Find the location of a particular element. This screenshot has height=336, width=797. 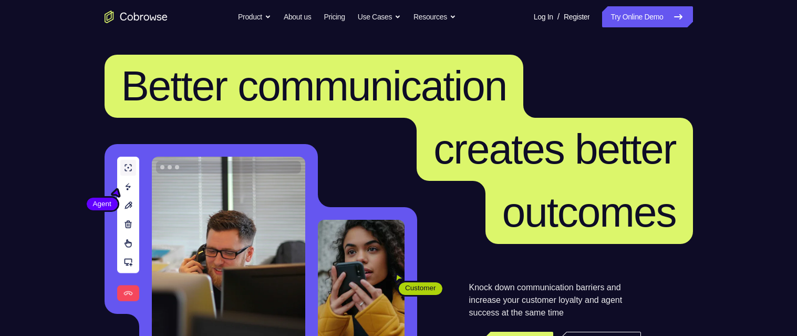

a: About us is located at coordinates (297, 17).